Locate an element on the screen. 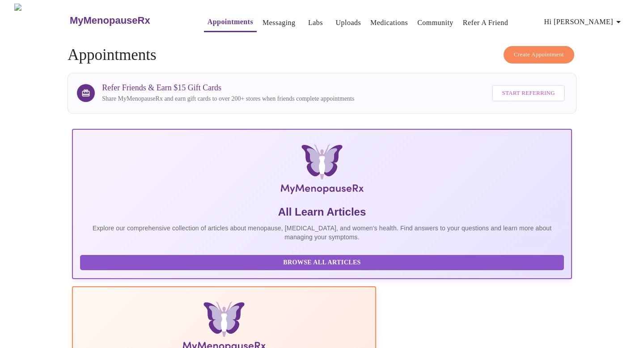 The width and height of the screenshot is (644, 348). a: Labs is located at coordinates (315, 23).